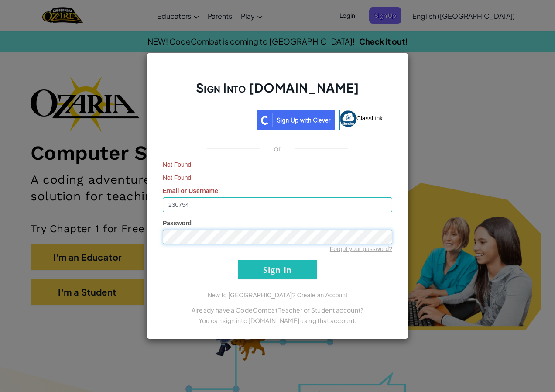 Image resolution: width=555 pixels, height=392 pixels. What do you see at coordinates (348, 119) in the screenshot?
I see `img: classlink-logo-small.png` at bounding box center [348, 119].